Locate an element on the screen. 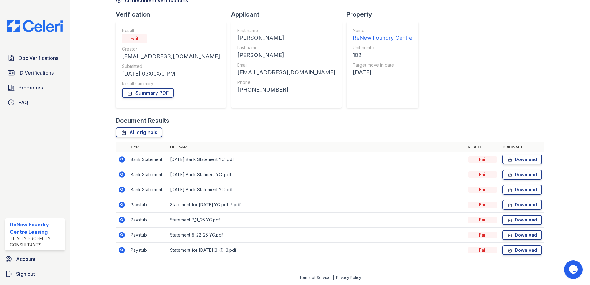 The width and height of the screenshot is (590, 285). div: Applicant is located at coordinates (289, 15).